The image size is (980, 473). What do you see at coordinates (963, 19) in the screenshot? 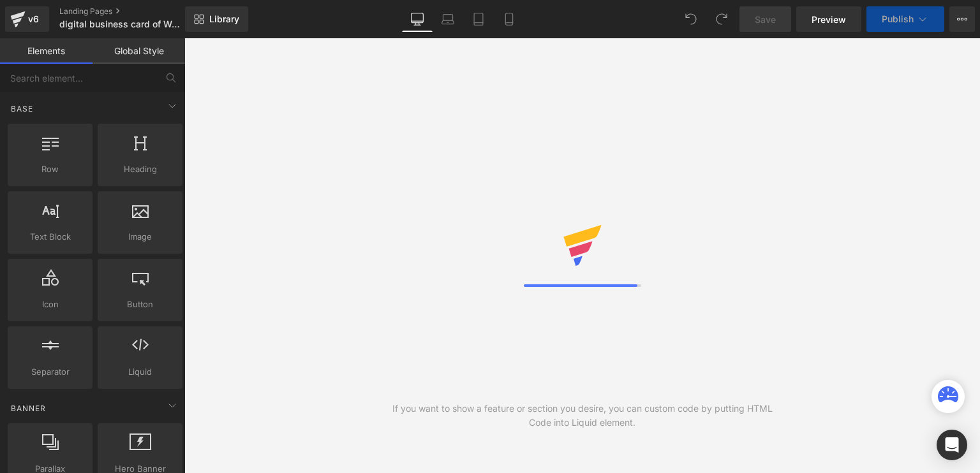
I see `button: More` at bounding box center [963, 19].